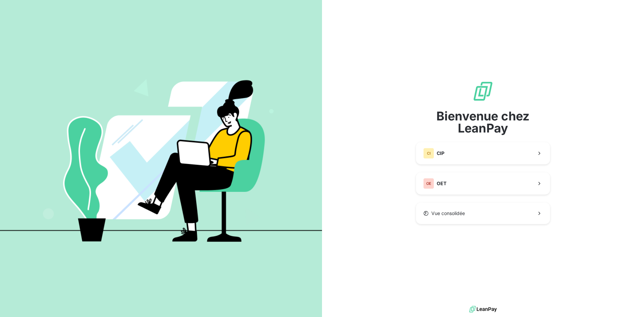 The image size is (644, 317). I want to click on span: Vue consolidée, so click(448, 214).